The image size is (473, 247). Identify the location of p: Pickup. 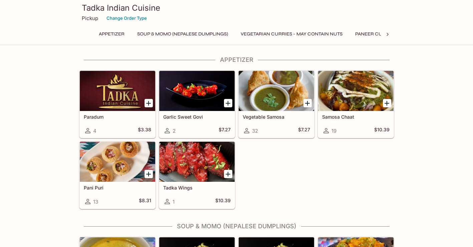
(90, 18).